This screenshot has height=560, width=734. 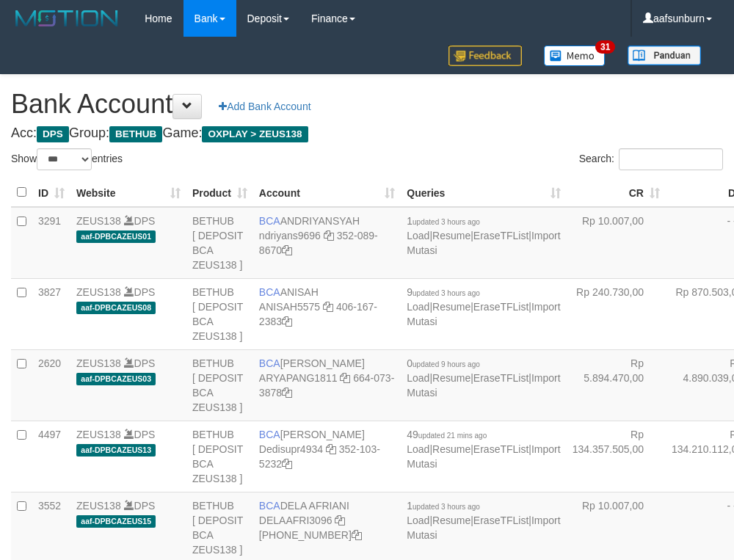 What do you see at coordinates (616, 192) in the screenshot?
I see `th: CR: activate to sort column ascending` at bounding box center [616, 192].